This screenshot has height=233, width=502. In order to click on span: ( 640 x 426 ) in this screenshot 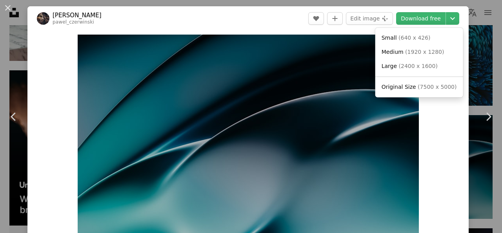, I will do `click(415, 38)`.